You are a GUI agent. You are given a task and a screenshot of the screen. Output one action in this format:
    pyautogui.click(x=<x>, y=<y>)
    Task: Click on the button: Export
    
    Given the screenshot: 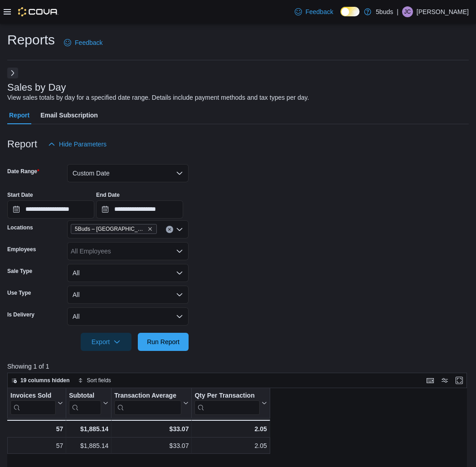 What is the action you would take?
    pyautogui.click(x=106, y=342)
    